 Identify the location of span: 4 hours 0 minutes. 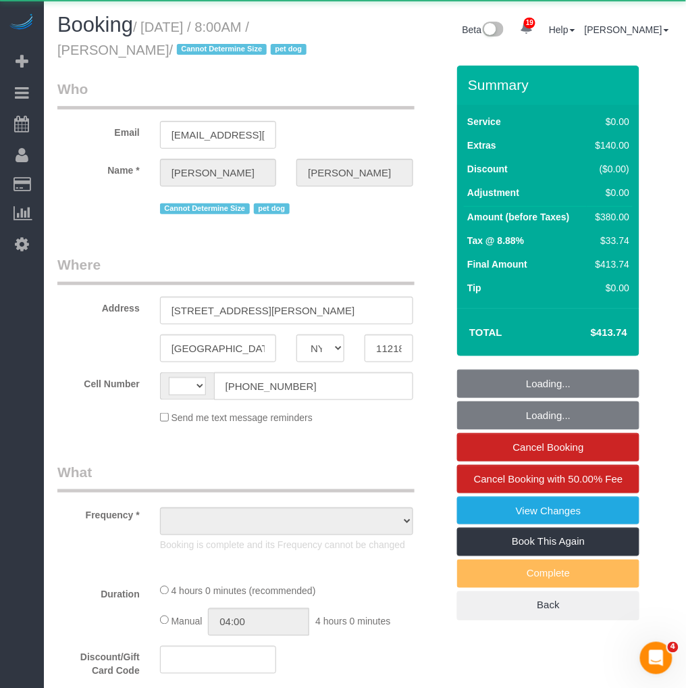
(353, 621).